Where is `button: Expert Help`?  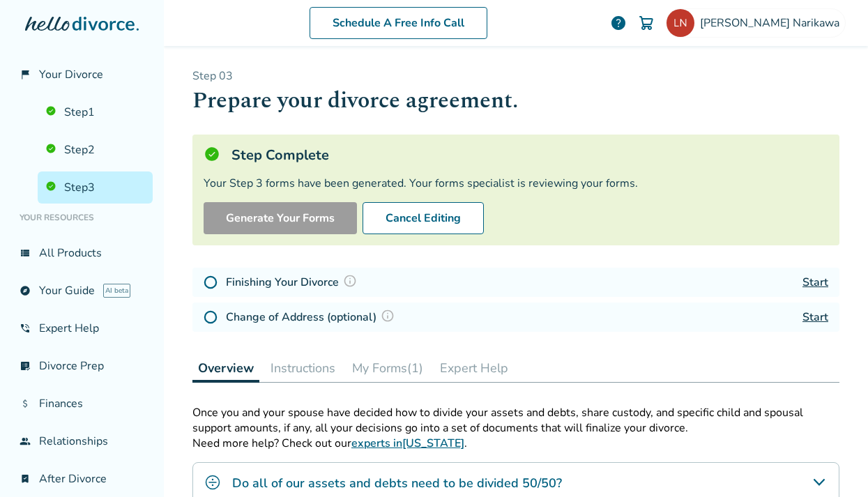 button: Expert Help is located at coordinates (474, 368).